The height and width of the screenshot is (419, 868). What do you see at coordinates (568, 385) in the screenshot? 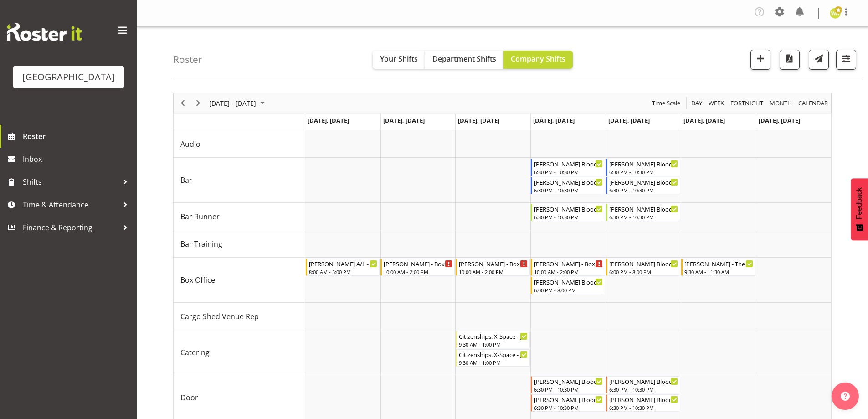
I see `div: Door"s event - Kevin Bloody Wilson - Aiddie Carnihan Begin From Thursday, September 4, 2025 at 6:...` at bounding box center [568, 385].